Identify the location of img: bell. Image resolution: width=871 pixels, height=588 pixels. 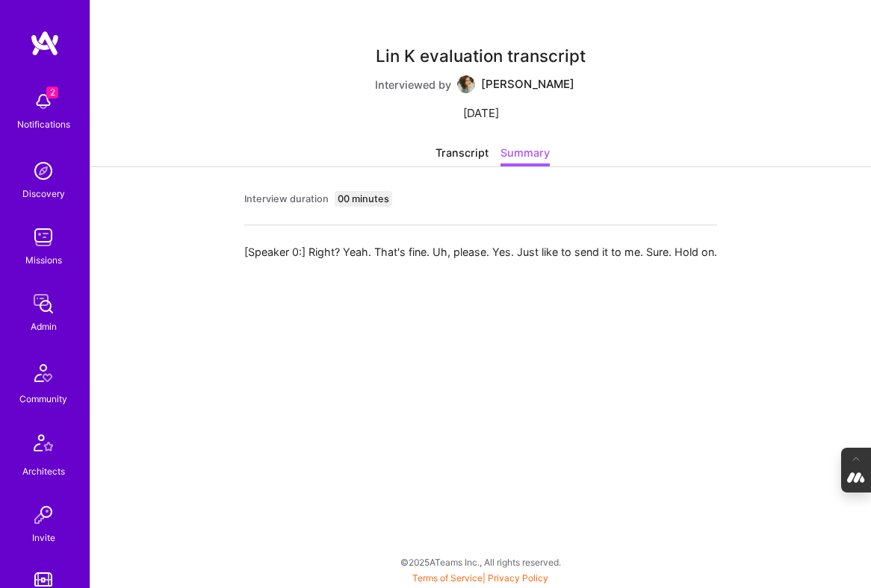
(43, 102).